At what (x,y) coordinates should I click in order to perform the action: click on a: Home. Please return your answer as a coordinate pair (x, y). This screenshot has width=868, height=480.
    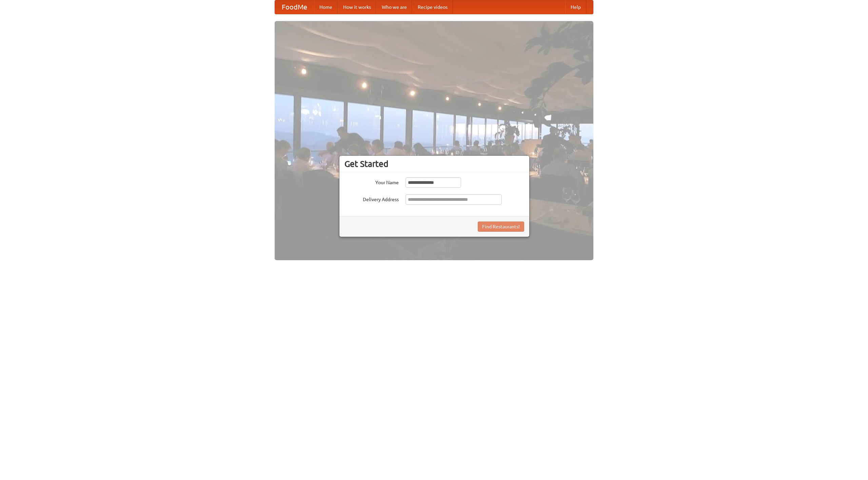
    Looking at the image, I should click on (326, 7).